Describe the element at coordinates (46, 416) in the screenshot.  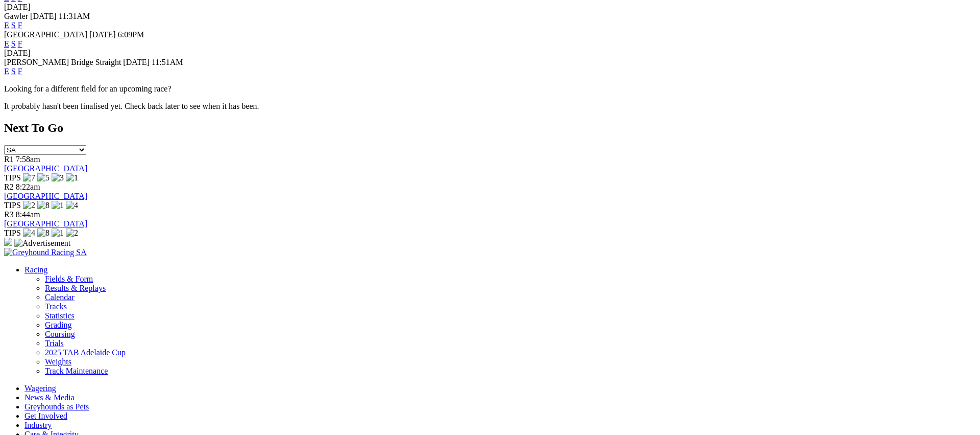
I see `a: Get Involved` at that location.